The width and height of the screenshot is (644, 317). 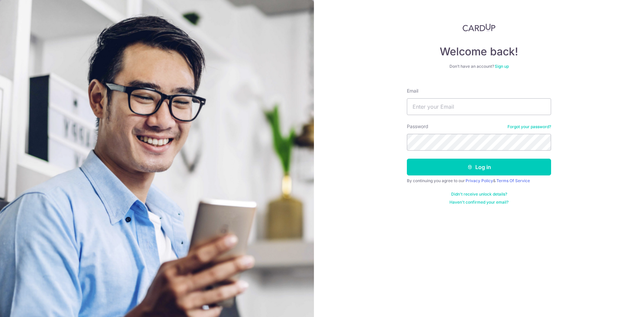 What do you see at coordinates (479, 194) in the screenshot?
I see `a: Didn't receive unlock details?` at bounding box center [479, 194].